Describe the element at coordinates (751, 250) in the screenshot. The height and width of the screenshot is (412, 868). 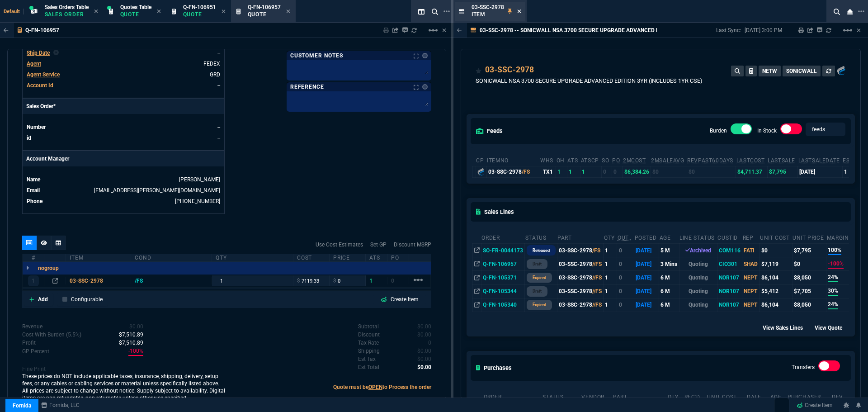
I see `td: FATI` at that location.